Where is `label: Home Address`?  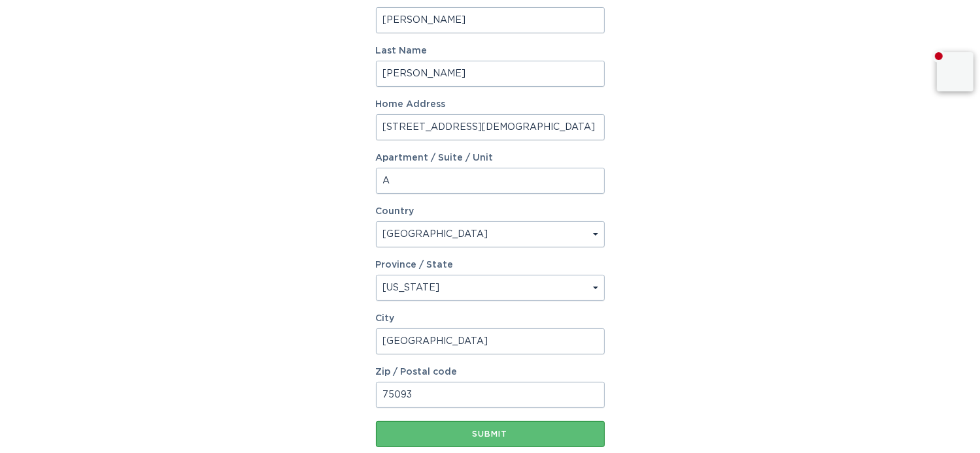
label: Home Address is located at coordinates (490, 104).